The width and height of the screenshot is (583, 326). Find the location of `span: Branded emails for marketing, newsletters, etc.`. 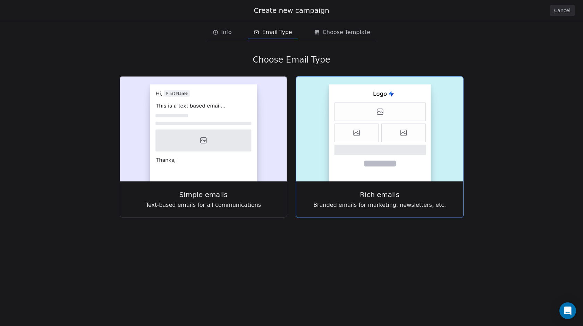

span: Branded emails for marketing, newsletters, etc. is located at coordinates (380, 205).